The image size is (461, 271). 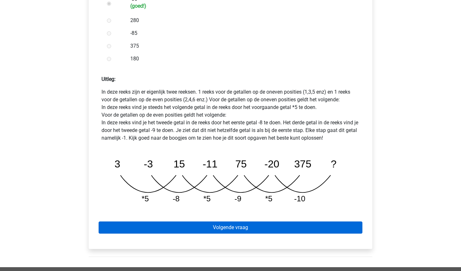 What do you see at coordinates (238, 199) in the screenshot?
I see `tspan: -9` at bounding box center [238, 199].